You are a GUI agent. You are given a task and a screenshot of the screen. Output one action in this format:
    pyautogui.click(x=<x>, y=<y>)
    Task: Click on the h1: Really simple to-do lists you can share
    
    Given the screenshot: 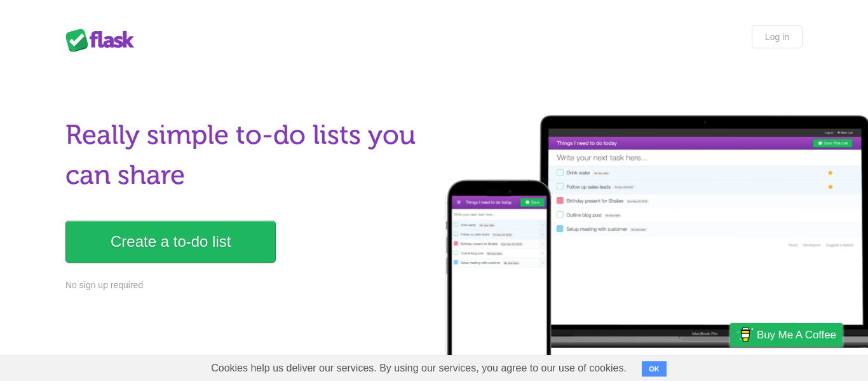 What is the action you would take?
    pyautogui.click(x=246, y=155)
    